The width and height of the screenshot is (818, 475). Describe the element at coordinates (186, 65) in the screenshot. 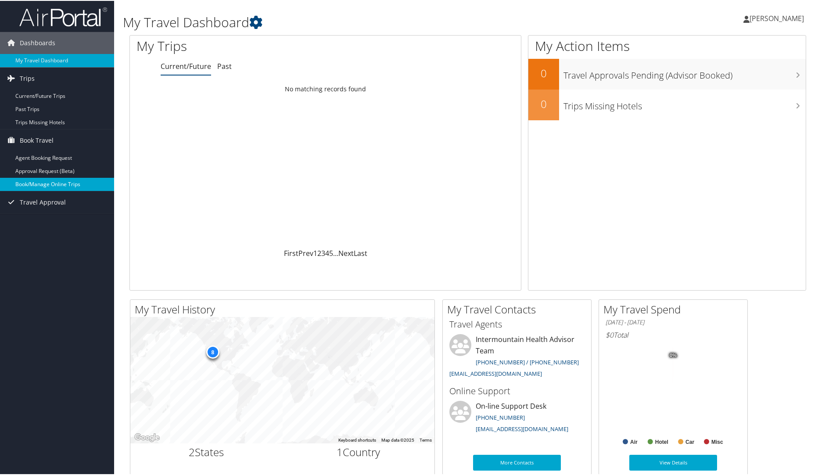

I see `a: Current/Future` at that location.